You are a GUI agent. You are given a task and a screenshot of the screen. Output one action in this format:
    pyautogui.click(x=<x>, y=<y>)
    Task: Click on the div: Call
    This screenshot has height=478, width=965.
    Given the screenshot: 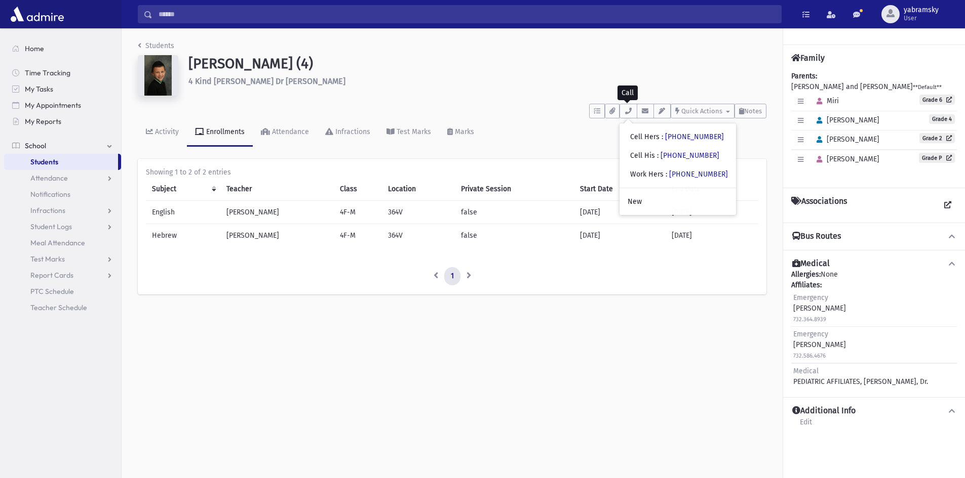 What is the action you would take?
    pyautogui.click(x=627, y=93)
    